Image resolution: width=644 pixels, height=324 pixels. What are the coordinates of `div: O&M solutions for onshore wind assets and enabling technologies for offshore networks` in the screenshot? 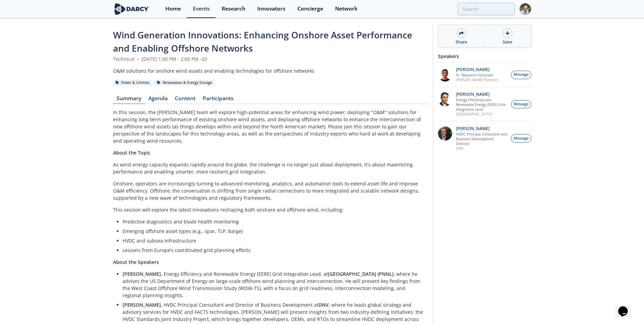 It's located at (271, 70).